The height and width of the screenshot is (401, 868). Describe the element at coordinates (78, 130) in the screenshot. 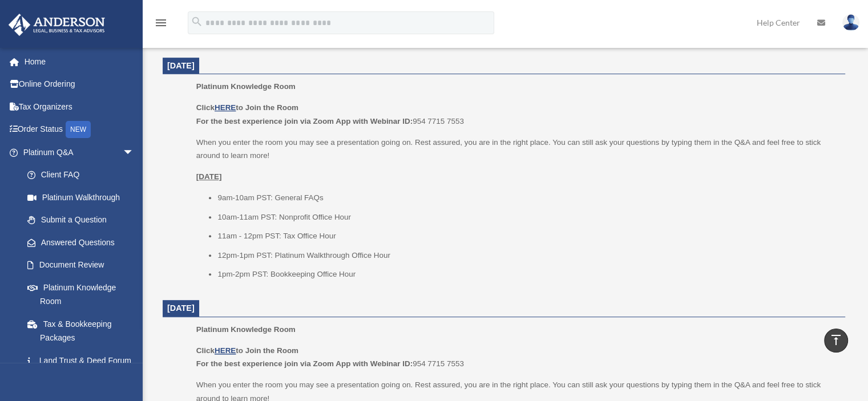

I see `div: NEW` at that location.